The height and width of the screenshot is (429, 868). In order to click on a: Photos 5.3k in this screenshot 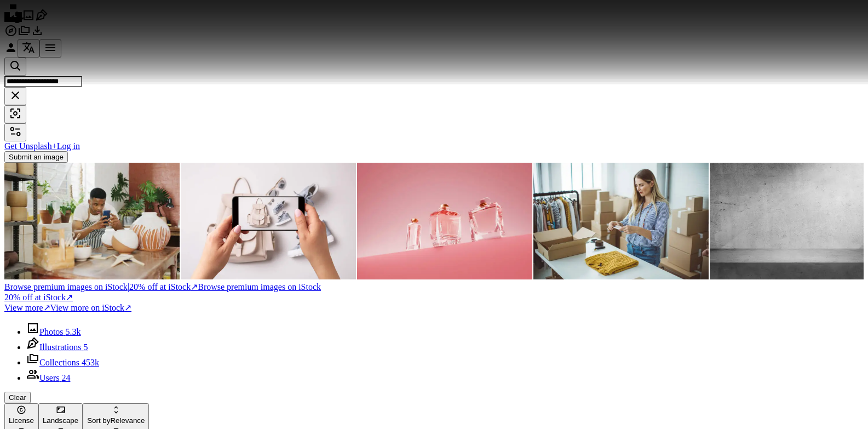, I will do `click(54, 332)`.